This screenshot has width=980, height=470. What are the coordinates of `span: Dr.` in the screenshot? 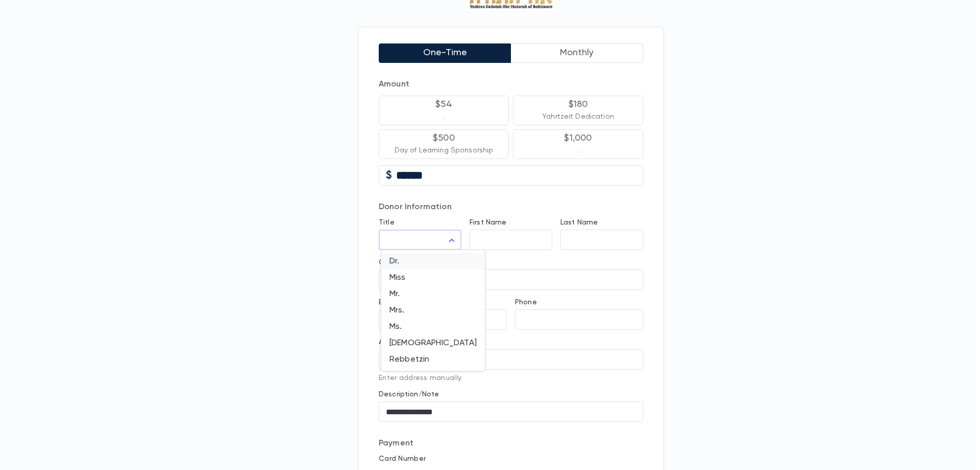 It's located at (433, 261).